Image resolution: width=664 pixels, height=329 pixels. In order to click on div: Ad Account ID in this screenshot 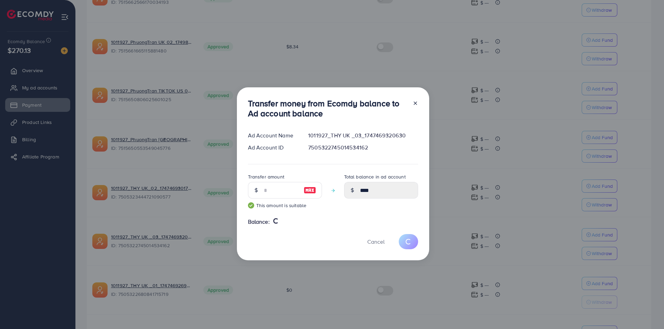, I will do `click(272, 148)`.